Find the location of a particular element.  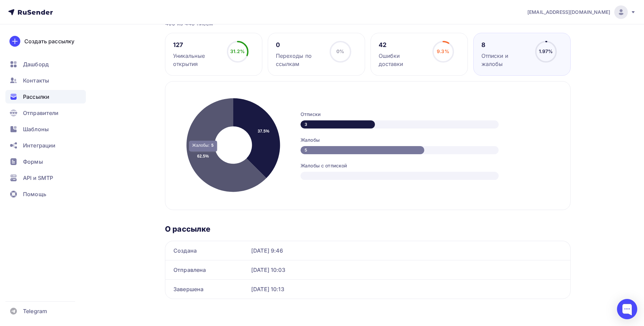

div: 0 is located at coordinates (300, 45).